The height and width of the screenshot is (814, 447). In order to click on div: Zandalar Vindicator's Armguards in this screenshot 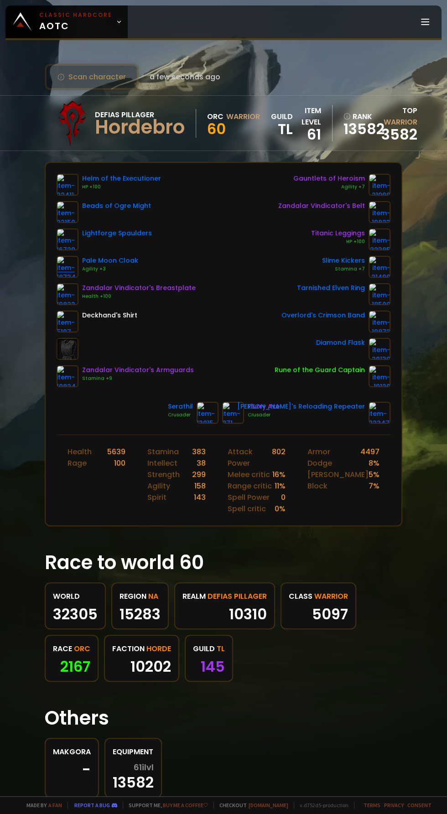, I will do `click(138, 370)`.